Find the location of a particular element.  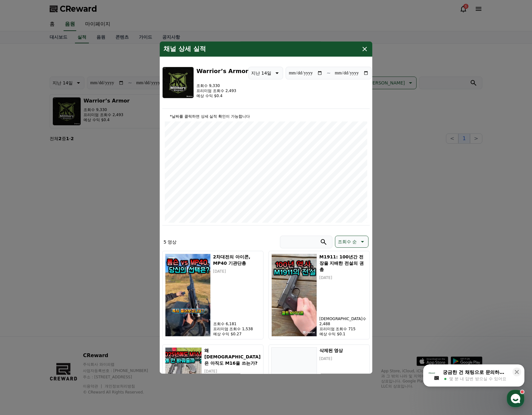

img: M1911: 100년간 전장을 지배한 전설의 권총 is located at coordinates (294, 295).